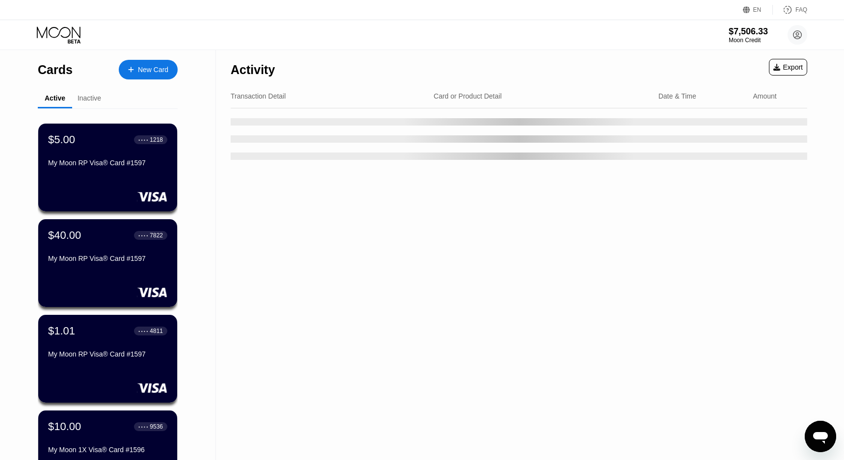 The width and height of the screenshot is (844, 460). What do you see at coordinates (55, 70) in the screenshot?
I see `div: Cards` at bounding box center [55, 70].